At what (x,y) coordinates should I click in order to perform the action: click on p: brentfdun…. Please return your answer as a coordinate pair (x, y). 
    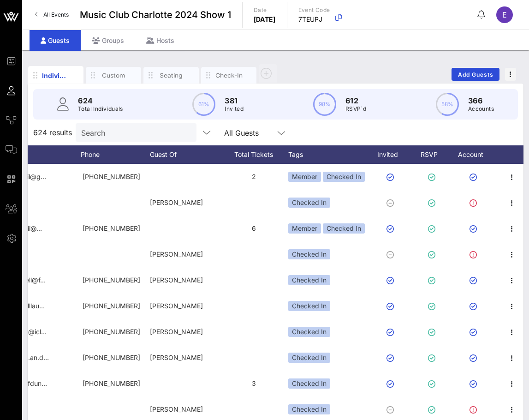
    Looking at the image, I should click on (29, 384).